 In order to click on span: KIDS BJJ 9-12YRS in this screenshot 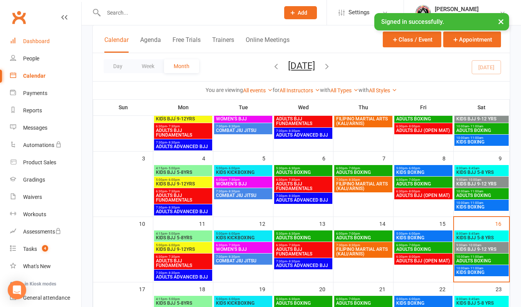, I will do `click(183, 119)`.